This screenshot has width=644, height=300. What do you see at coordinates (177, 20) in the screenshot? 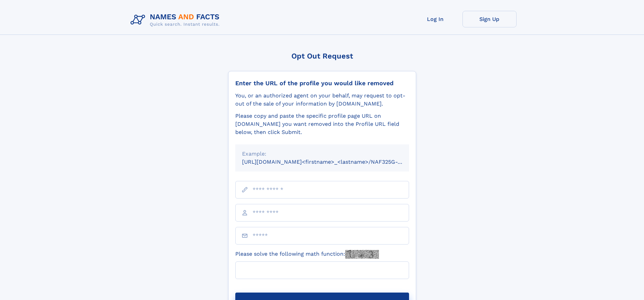
I see `img: Logo Names and Facts` at bounding box center [177, 20].